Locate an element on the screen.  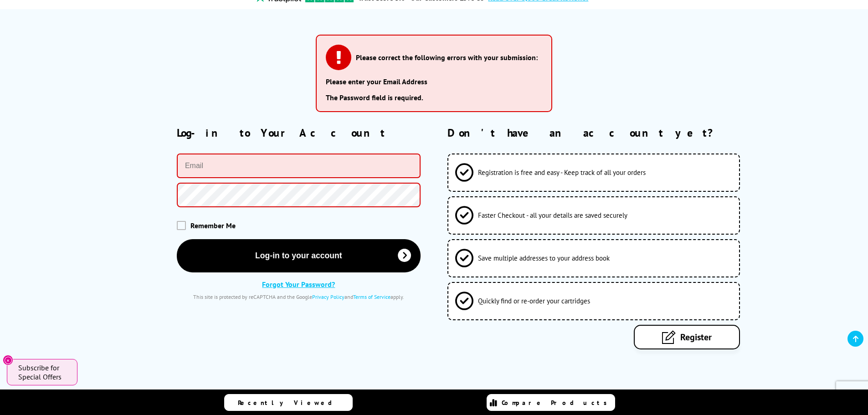
span: Register is located at coordinates (696, 337).